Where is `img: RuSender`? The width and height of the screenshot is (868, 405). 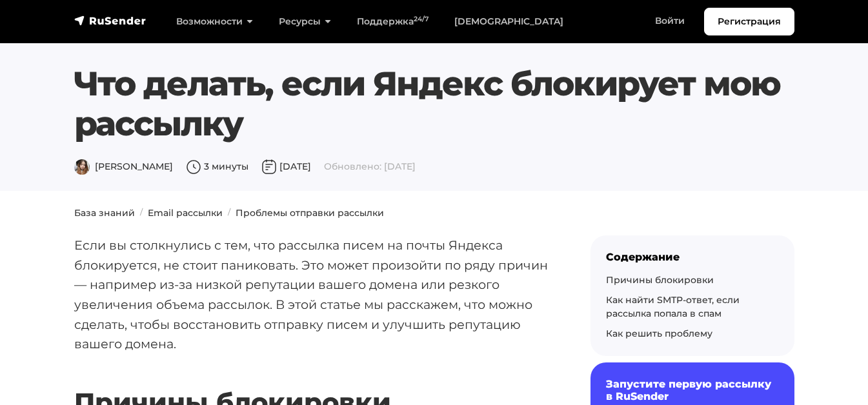 img: RuSender is located at coordinates (110, 21).